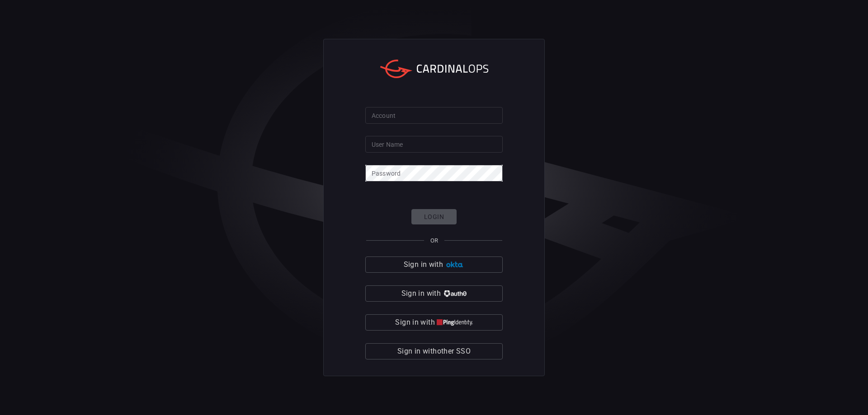 The width and height of the screenshot is (868, 415). I want to click on span: Sign in with other SSO, so click(434, 352).